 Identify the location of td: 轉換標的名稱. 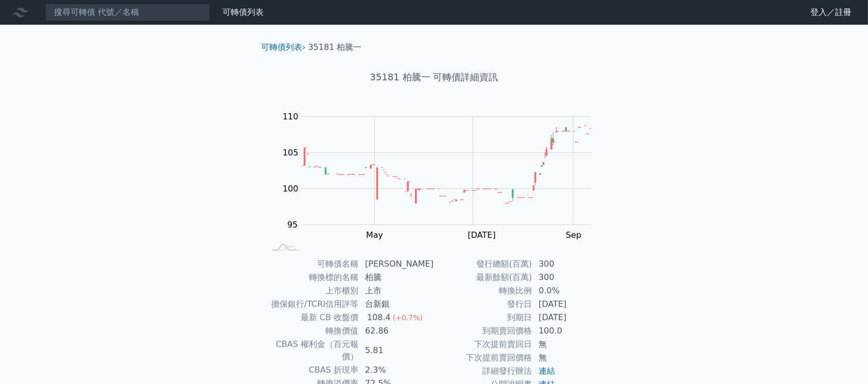
(312, 278).